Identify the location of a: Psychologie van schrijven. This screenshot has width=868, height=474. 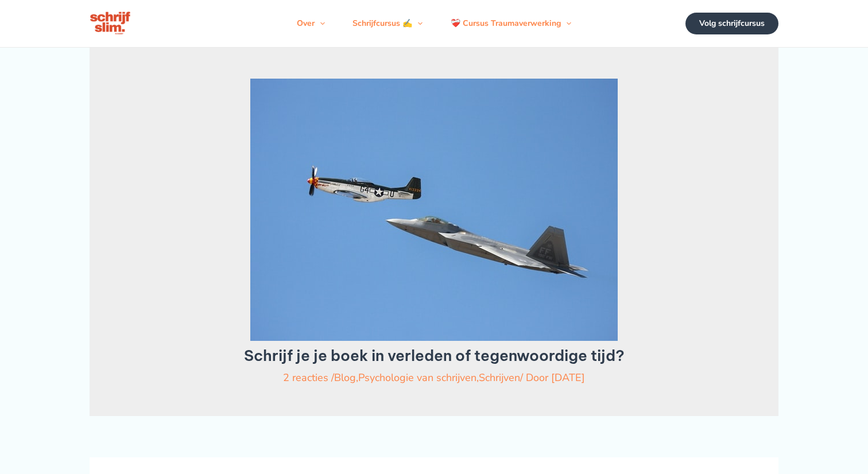
(417, 378).